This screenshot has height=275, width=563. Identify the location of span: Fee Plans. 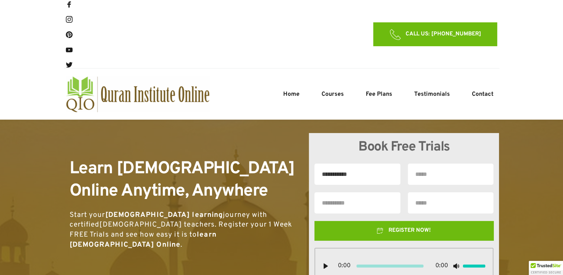
(379, 94).